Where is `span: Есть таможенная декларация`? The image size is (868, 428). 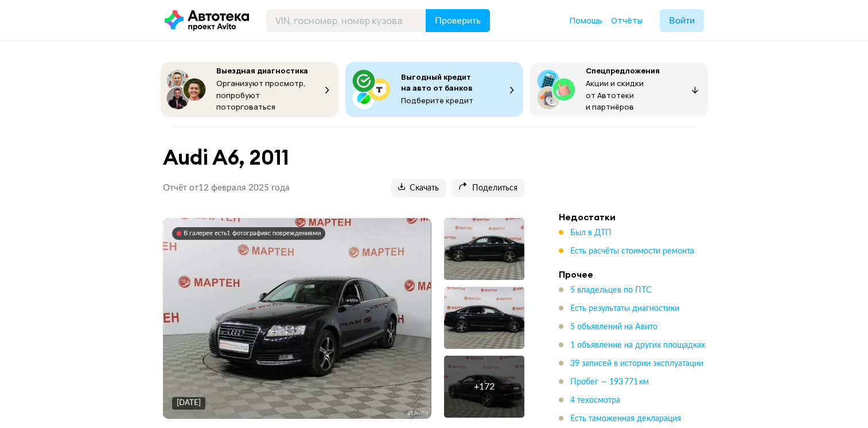
span: Есть таможенная декларация is located at coordinates (626, 419).